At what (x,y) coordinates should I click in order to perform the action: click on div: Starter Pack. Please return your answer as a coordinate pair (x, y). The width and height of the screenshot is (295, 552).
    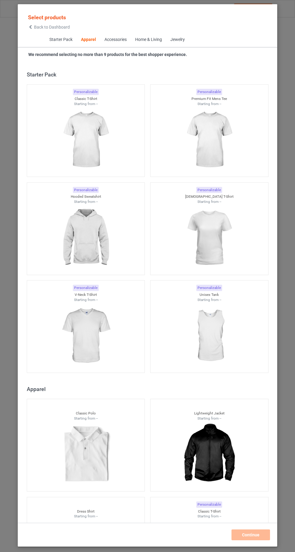
    Looking at the image, I should click on (149, 74).